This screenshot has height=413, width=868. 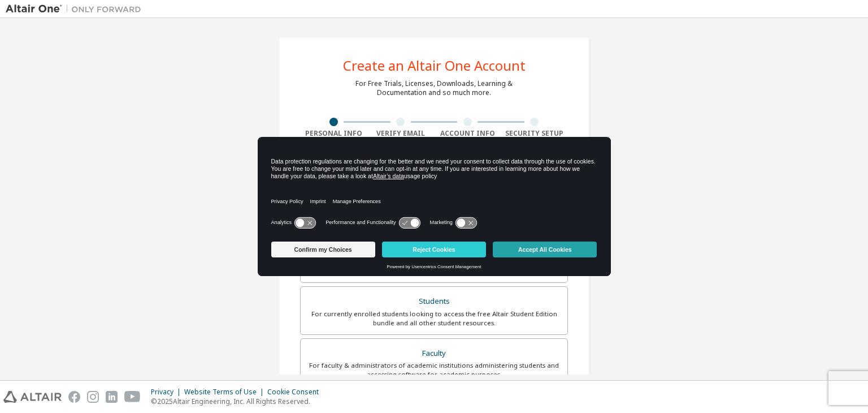 I want to click on div: Cookie Consent, so click(x=296, y=392).